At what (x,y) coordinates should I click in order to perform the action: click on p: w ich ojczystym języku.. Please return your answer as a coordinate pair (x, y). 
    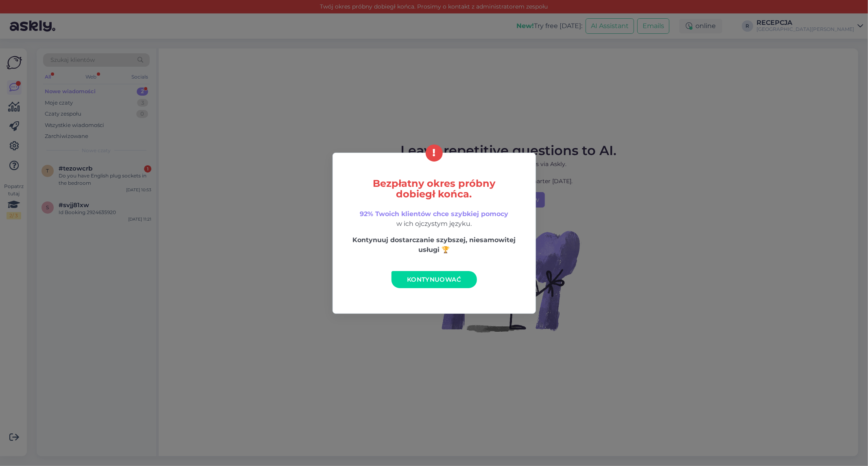
    Looking at the image, I should click on (434, 219).